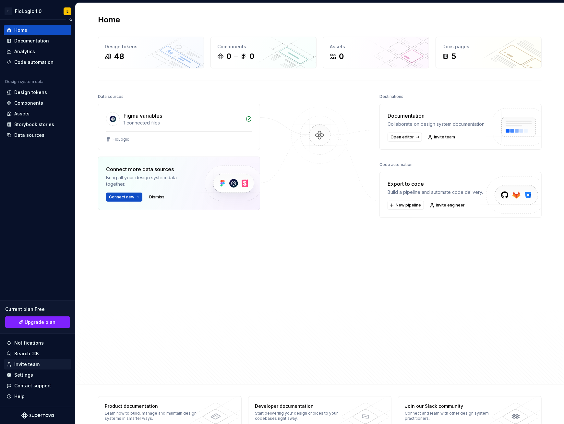 The height and width of the screenshot is (424, 564). I want to click on a: Code automation, so click(38, 62).